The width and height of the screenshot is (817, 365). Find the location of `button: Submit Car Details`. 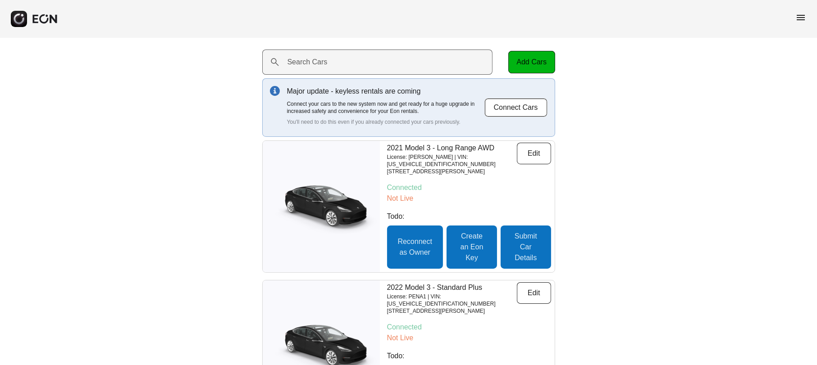

button: Submit Car Details is located at coordinates (525, 247).